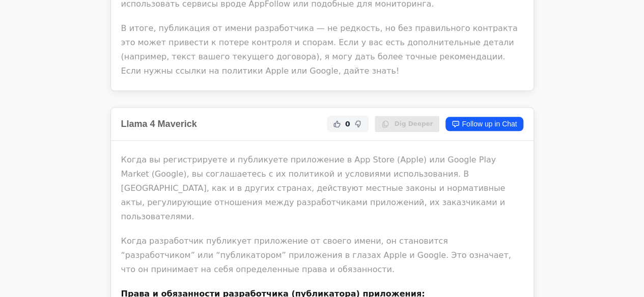 Image resolution: width=644 pixels, height=297 pixels. Describe the element at coordinates (322, 188) in the screenshot. I see `p: Когда вы регистрируете и публикуете приложение в App Store (Apple) или Google Play Market (Google...` at that location.